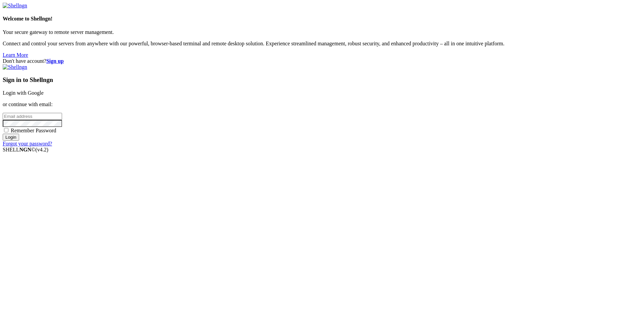 This screenshot has width=644, height=312. Describe the element at coordinates (322, 105) in the screenshot. I see `p: or continue with email:` at that location.